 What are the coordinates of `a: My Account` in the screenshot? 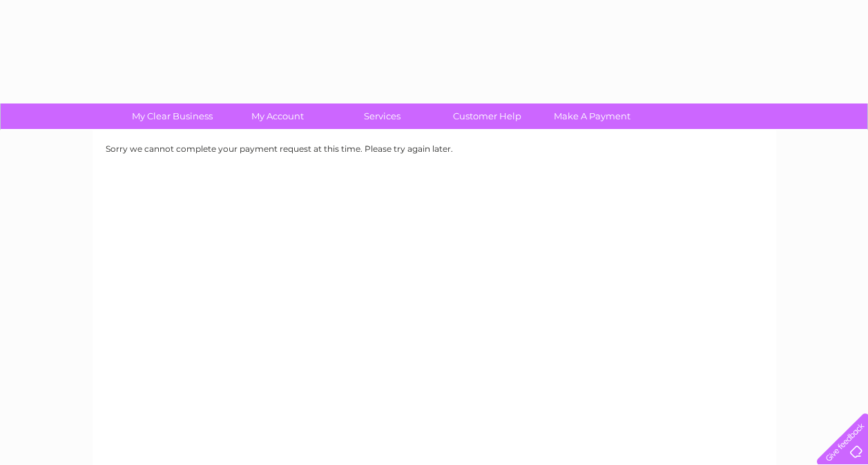 It's located at (277, 116).